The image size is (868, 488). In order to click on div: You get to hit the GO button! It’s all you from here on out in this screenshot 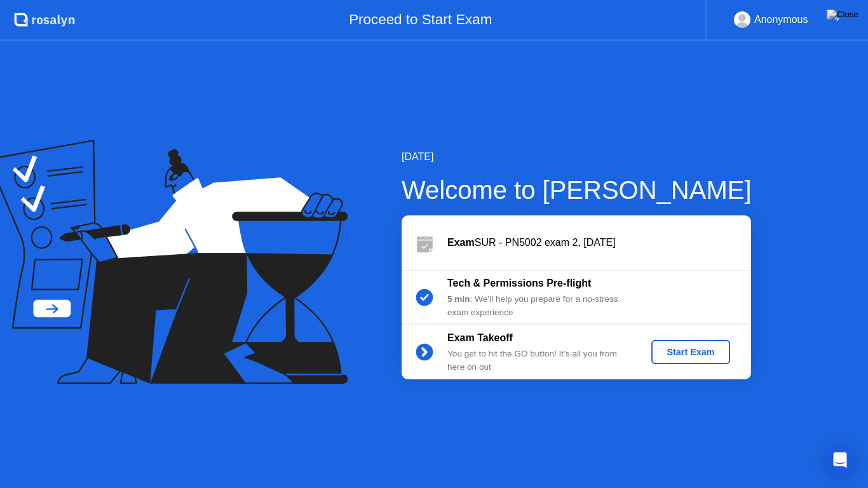, I will do `click(539, 360)`.